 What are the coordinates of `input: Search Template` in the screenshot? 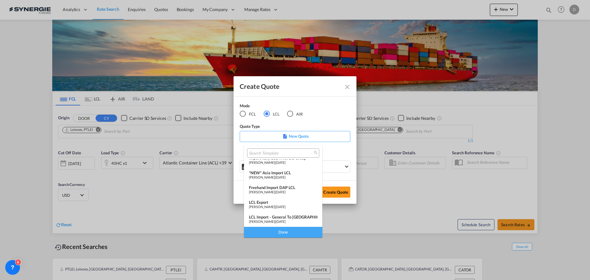 It's located at (280, 153).